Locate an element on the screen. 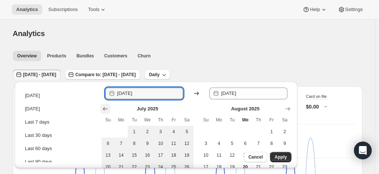 The height and width of the screenshot is (174, 379). span: 10 is located at coordinates (206, 155).